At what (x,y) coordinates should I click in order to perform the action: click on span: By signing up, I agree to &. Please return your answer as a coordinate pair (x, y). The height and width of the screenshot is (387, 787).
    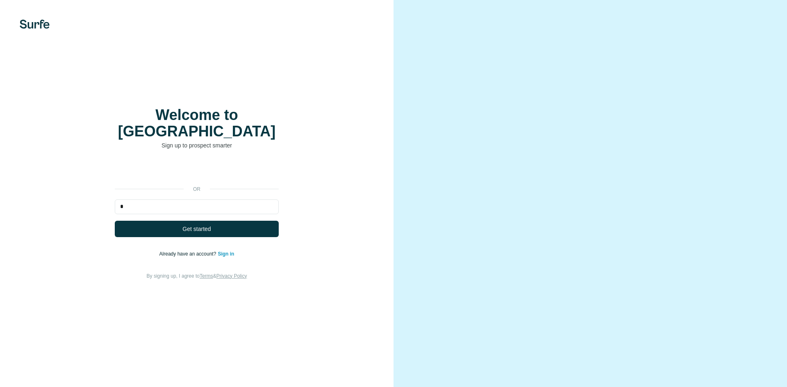
    Looking at the image, I should click on (197, 276).